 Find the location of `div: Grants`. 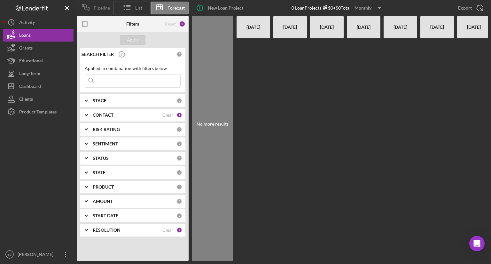

div: Grants is located at coordinates (26, 49).